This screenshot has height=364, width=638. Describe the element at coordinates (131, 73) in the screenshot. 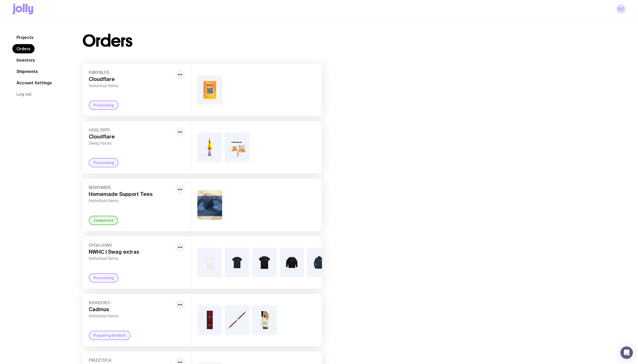

I see `span: FBRYBLFS` at that location.